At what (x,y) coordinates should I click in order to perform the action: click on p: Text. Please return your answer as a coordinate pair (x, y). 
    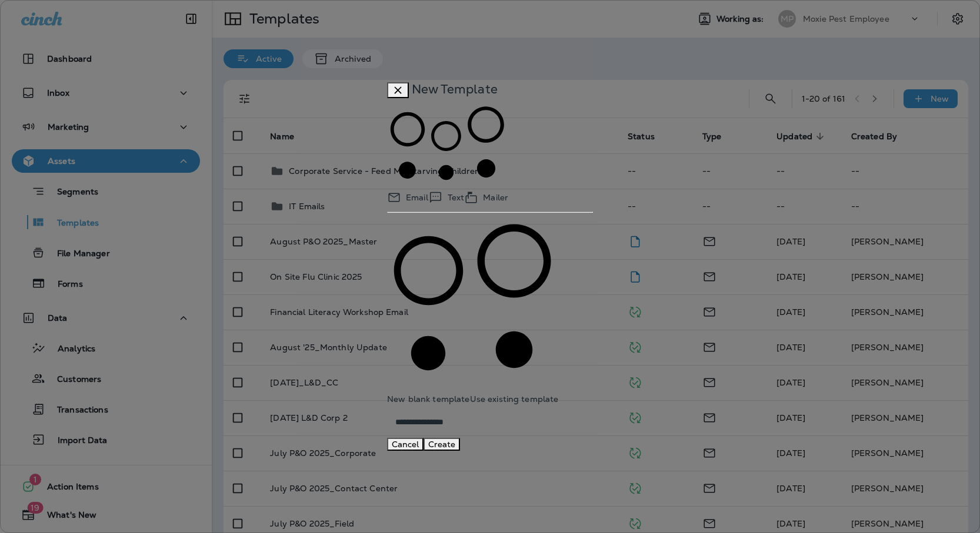
    Looking at the image, I should click on (456, 198).